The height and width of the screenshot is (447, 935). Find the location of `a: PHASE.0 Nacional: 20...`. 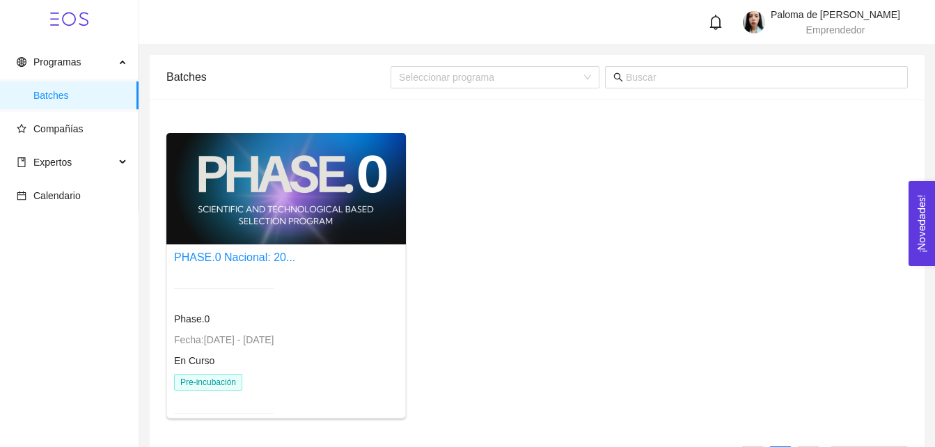

a: PHASE.0 Nacional: 20... is located at coordinates (235, 257).